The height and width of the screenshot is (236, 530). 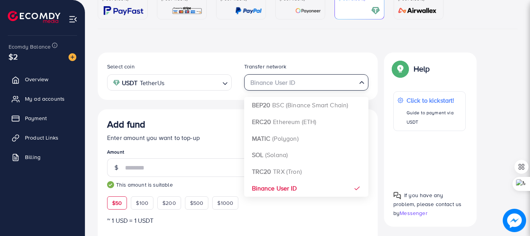 What do you see at coordinates (37, 79) in the screenshot?
I see `span: Overview` at bounding box center [37, 79].